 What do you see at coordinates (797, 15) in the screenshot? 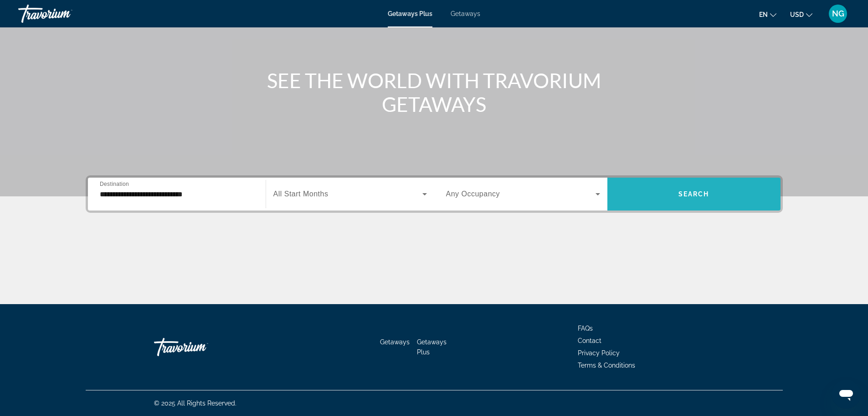
I see `span: USD` at bounding box center [797, 15].